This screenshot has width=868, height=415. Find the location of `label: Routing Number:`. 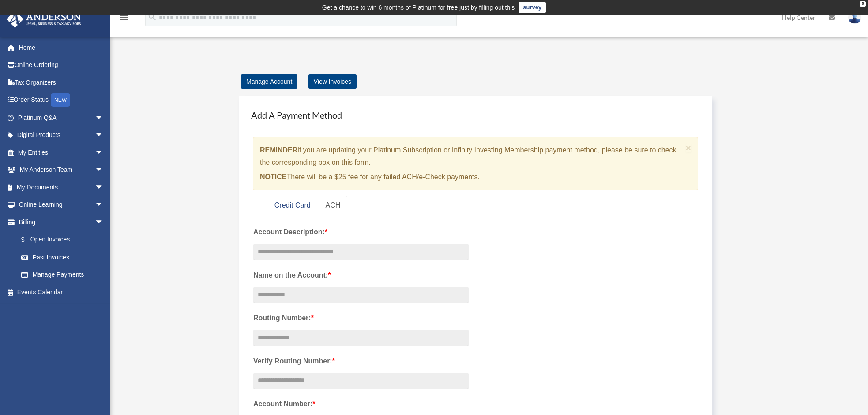

label: Routing Number: is located at coordinates (361, 318).